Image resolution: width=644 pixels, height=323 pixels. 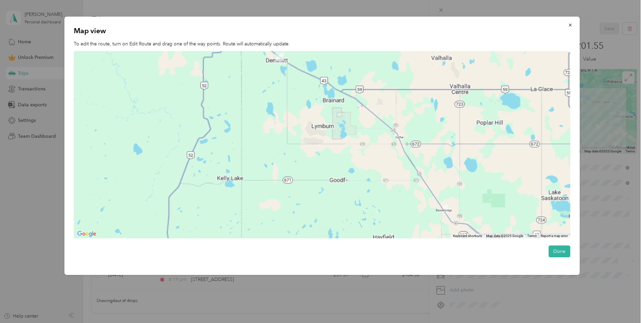 What do you see at coordinates (468, 236) in the screenshot?
I see `button: Keyboard shortcuts` at bounding box center [468, 236].